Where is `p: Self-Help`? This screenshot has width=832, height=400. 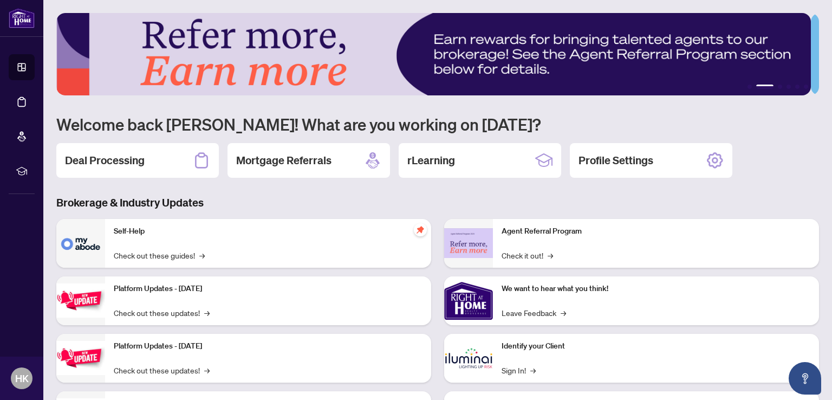 p: Self-Help is located at coordinates (268, 231).